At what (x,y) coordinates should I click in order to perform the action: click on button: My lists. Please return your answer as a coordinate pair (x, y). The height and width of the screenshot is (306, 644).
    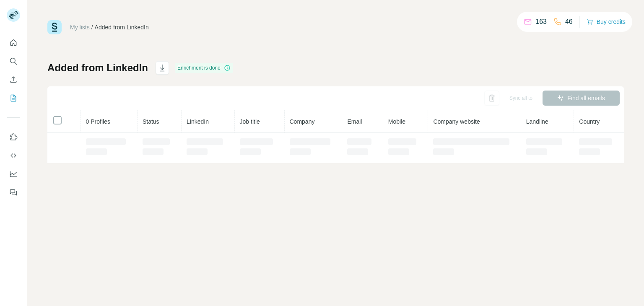
    Looking at the image, I should click on (14, 98).